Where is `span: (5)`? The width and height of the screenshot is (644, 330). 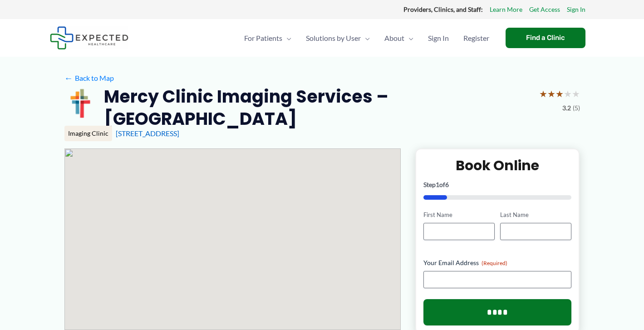 span: (5) is located at coordinates (576, 108).